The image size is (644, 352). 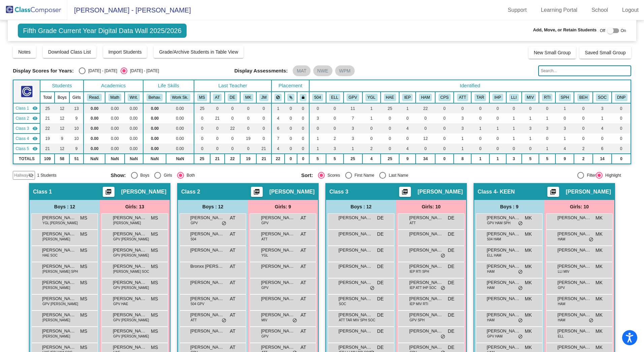 What do you see at coordinates (22, 119) in the screenshot?
I see `span: Class 2` at bounding box center [22, 119].